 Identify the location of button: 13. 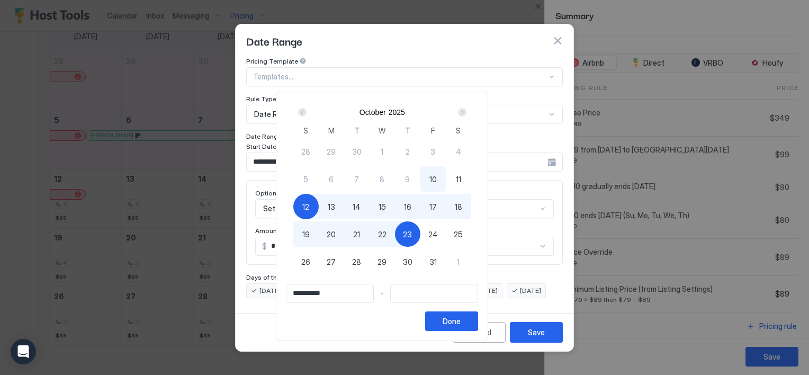
(332, 207).